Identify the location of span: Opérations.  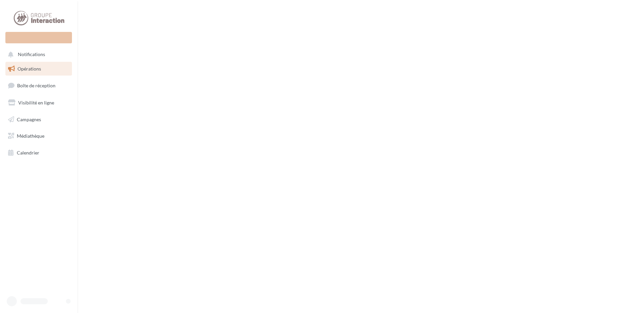
(29, 69).